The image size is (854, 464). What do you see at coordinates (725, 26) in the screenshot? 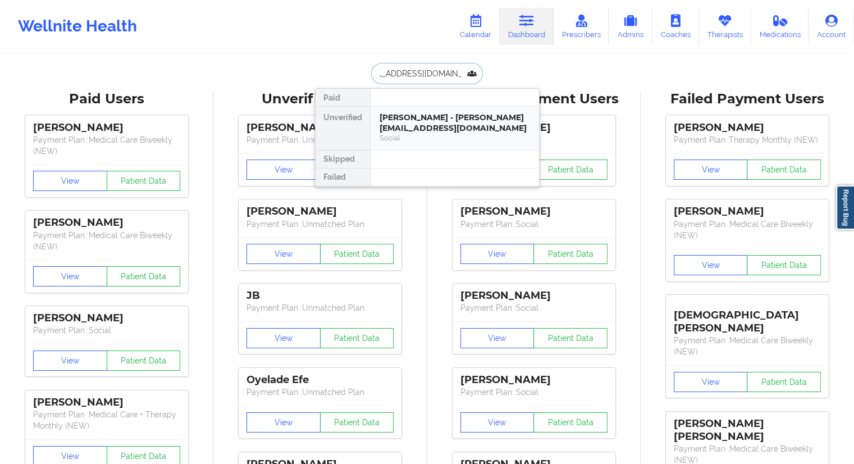
I see `a: Therapists` at bounding box center [725, 26].